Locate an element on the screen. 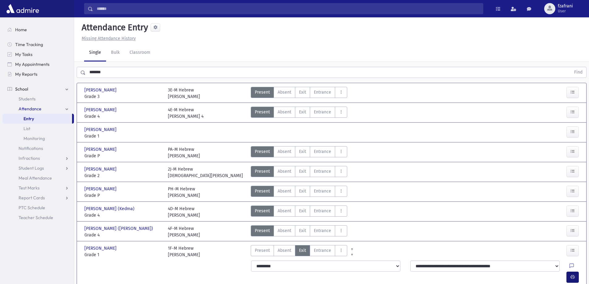 The height and width of the screenshot is (284, 589). input: Search is located at coordinates (288, 9).